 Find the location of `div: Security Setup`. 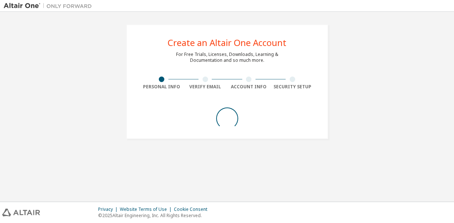

div: Security Setup is located at coordinates (292, 87).